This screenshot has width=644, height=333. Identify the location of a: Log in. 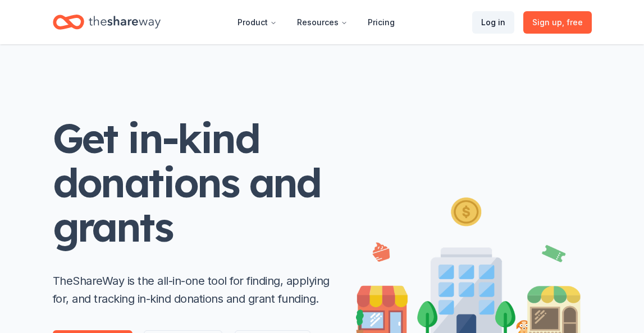
(493, 22).